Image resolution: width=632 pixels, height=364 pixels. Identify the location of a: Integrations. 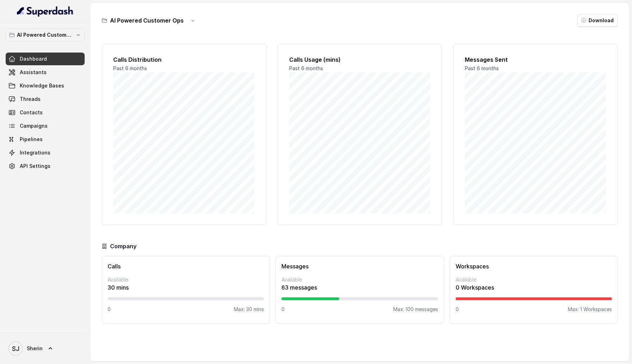
(45, 153).